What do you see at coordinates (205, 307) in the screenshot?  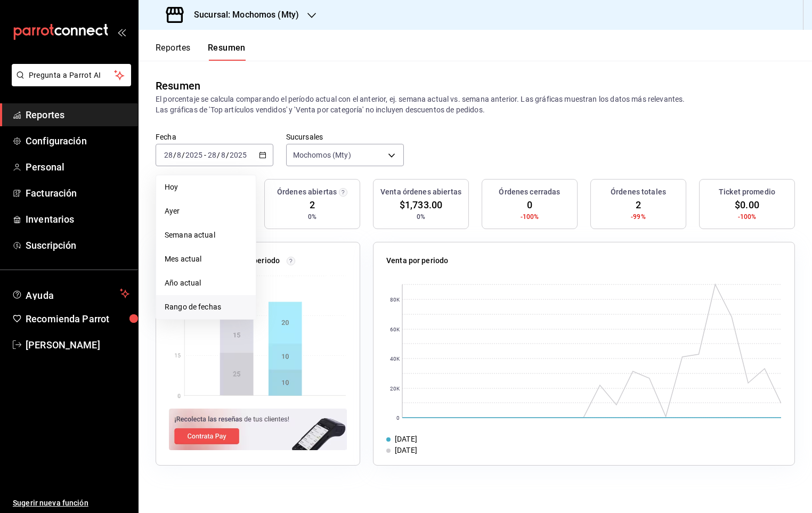 I see `span: Rango de fechas` at bounding box center [205, 307].